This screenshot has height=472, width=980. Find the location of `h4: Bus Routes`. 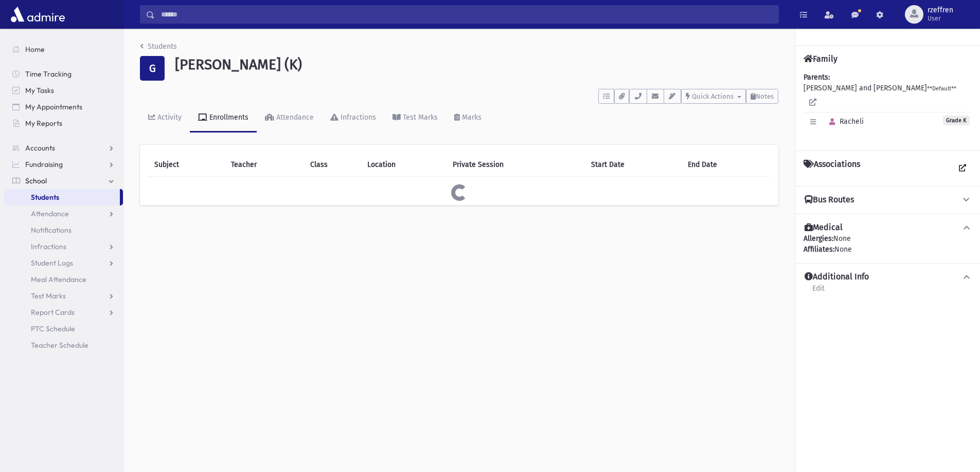

h4: Bus Routes is located at coordinates (829, 200).